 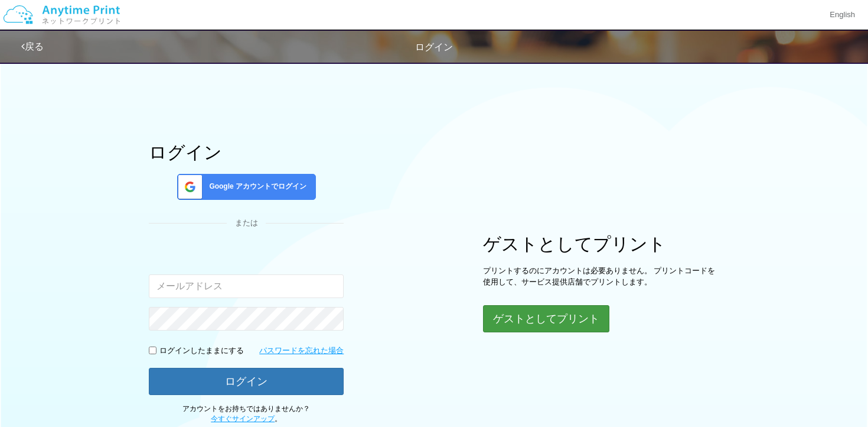 What do you see at coordinates (246, 286) in the screenshot?
I see `input: メールアドレス` at bounding box center [246, 286].